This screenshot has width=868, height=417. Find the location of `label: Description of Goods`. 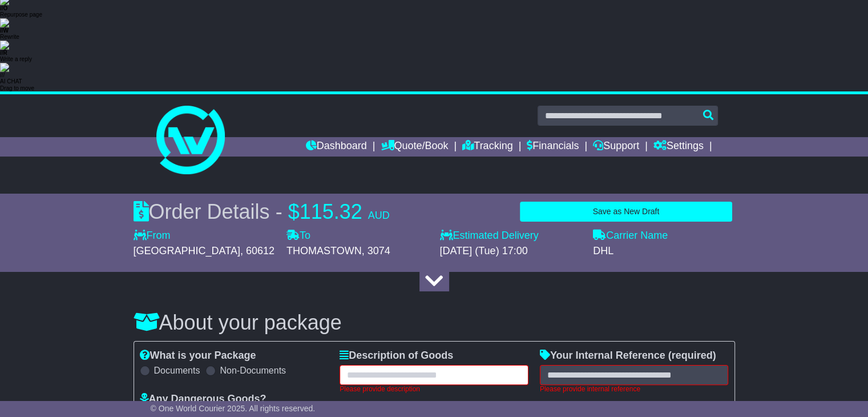

label: Description of Goods is located at coordinates (396, 356).